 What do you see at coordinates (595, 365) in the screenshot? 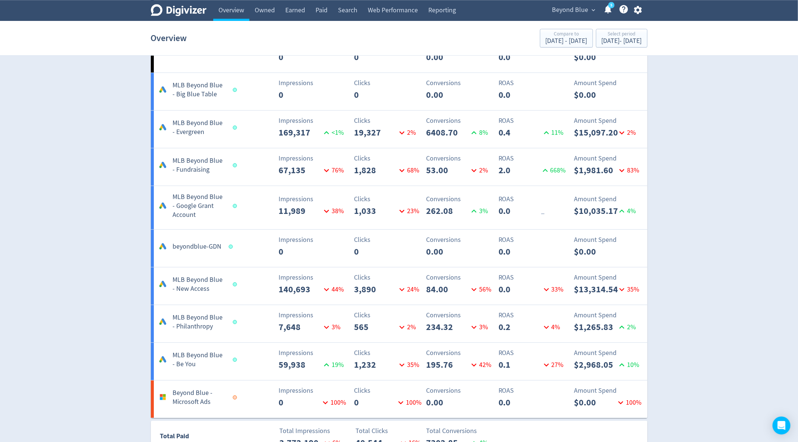
I see `p: $2,968.05` at bounding box center [595, 365].